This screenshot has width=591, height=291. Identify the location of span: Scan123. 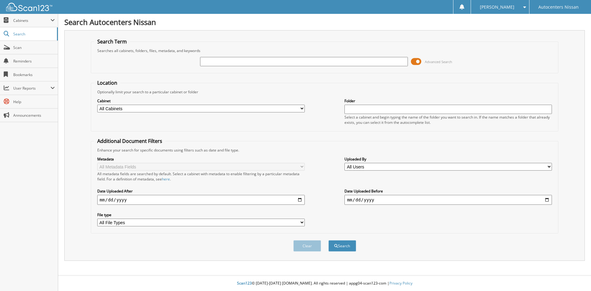
(244, 283).